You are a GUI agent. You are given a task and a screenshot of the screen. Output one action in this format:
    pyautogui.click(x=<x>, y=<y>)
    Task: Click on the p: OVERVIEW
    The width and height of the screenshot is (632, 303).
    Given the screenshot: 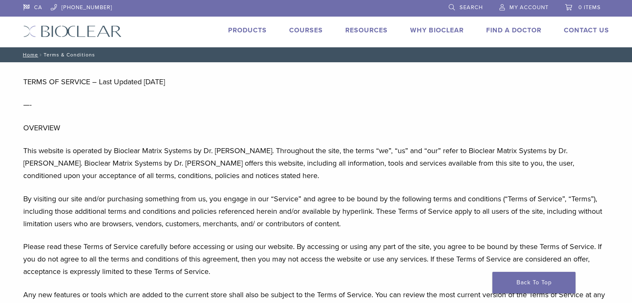 What is the action you would take?
    pyautogui.click(x=316, y=128)
    